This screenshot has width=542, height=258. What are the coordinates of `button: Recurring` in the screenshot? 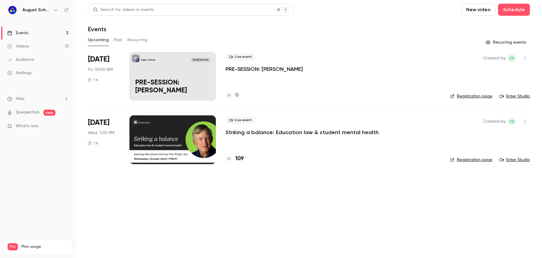 It's located at (137, 40).